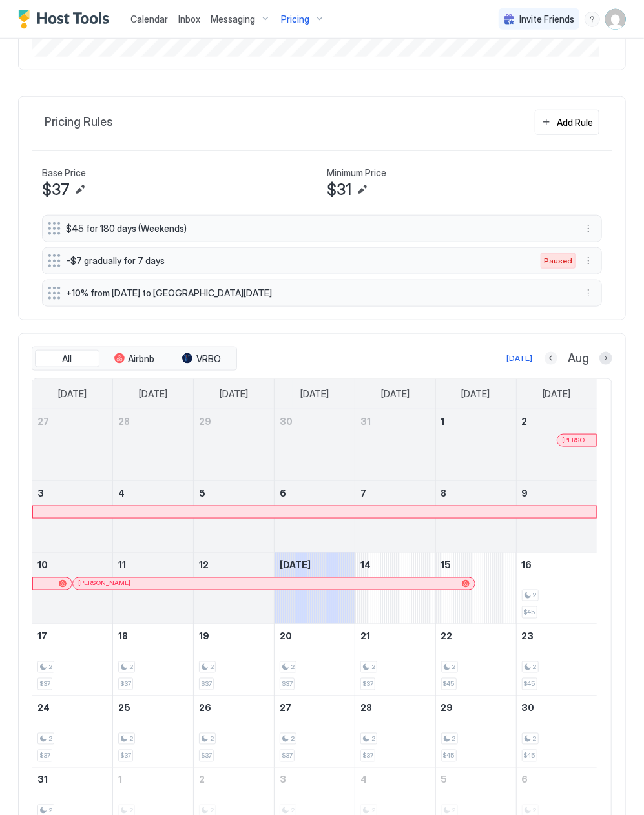 Image resolution: width=644 pixels, height=815 pixels. Describe the element at coordinates (395, 587) in the screenshot. I see `td: August 14, 2025` at that location.